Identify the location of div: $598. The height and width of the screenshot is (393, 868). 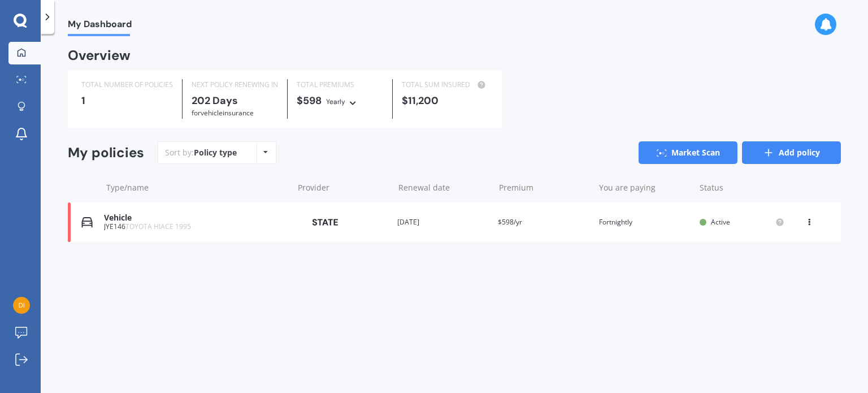
(339, 101).